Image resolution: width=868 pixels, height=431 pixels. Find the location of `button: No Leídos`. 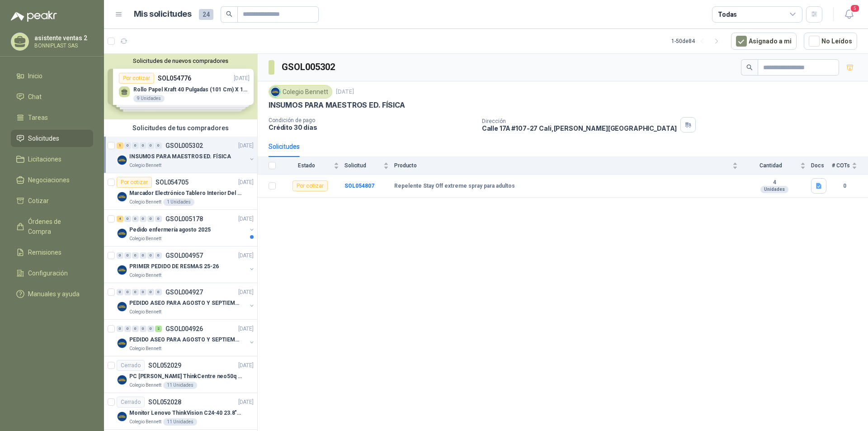

button: No Leídos is located at coordinates (830, 41).